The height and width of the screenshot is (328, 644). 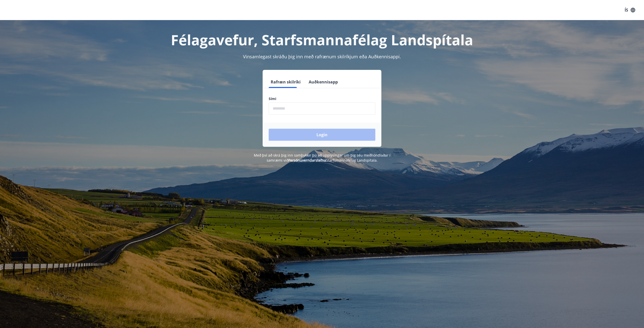 I want to click on button: ÍS, so click(x=630, y=10).